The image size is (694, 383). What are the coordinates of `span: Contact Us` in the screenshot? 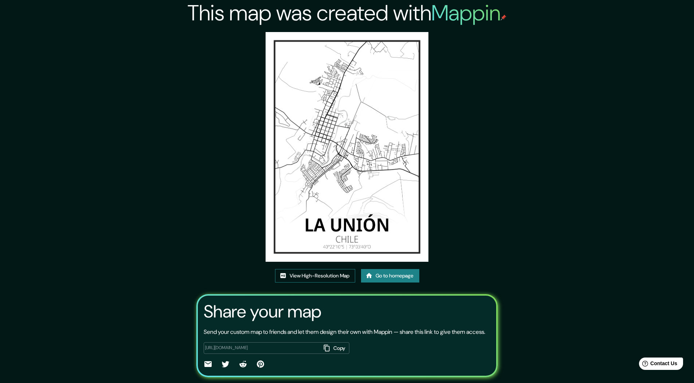 It's located at (35, 9).